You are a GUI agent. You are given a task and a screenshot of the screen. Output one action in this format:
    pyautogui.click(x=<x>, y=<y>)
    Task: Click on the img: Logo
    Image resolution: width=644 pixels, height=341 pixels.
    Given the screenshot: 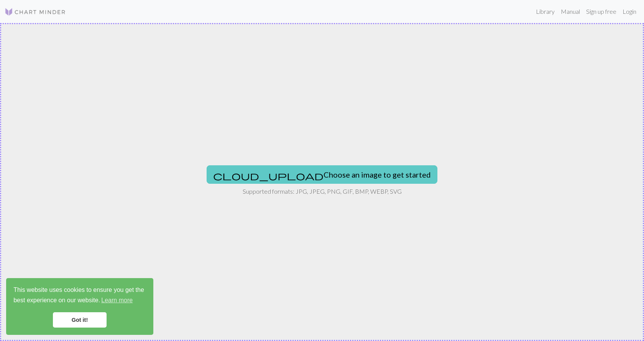 What is the action you would take?
    pyautogui.click(x=35, y=12)
    